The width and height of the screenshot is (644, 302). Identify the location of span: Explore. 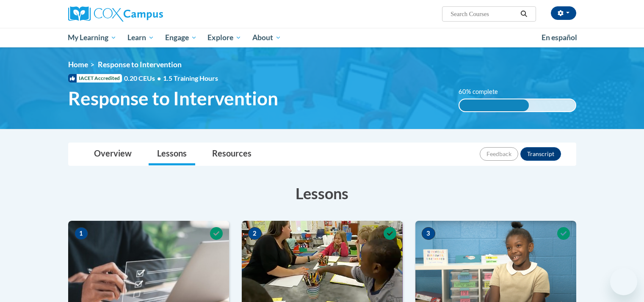
(224, 38).